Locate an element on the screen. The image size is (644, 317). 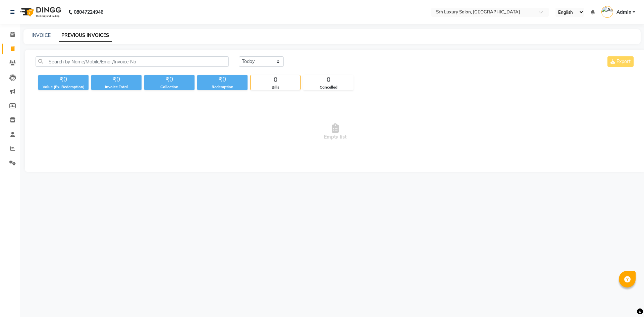
a: INVOICE is located at coordinates (41, 35).